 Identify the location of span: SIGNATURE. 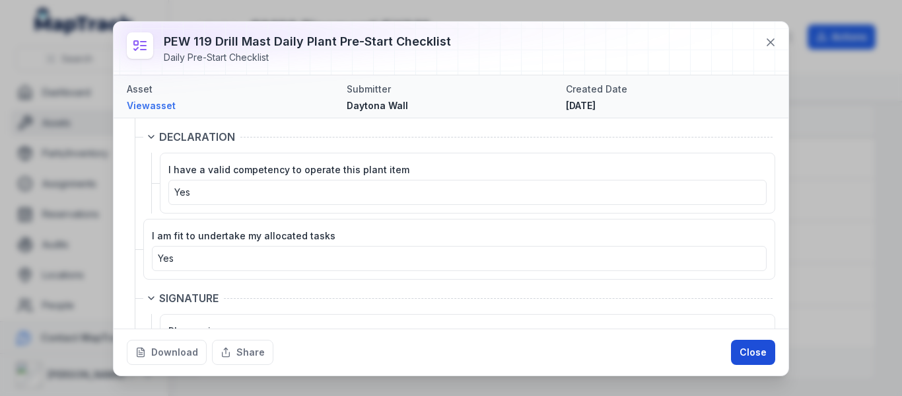
(189, 298).